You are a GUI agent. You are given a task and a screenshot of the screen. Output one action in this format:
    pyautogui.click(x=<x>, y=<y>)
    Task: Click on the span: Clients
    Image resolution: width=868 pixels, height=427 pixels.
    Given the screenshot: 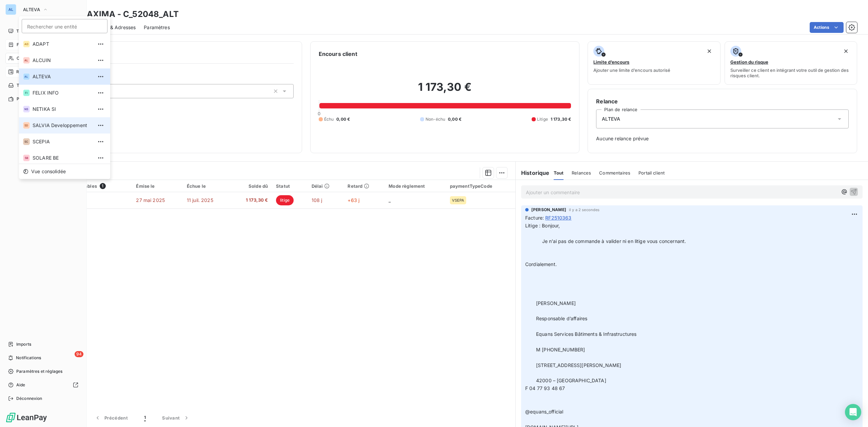 What is the action you would take?
    pyautogui.click(x=23, y=58)
    